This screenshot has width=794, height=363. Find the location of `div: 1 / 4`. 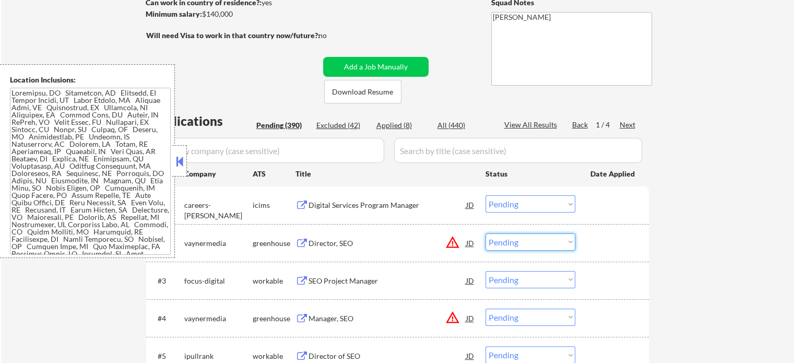

div: 1 / 4 is located at coordinates (608, 125).